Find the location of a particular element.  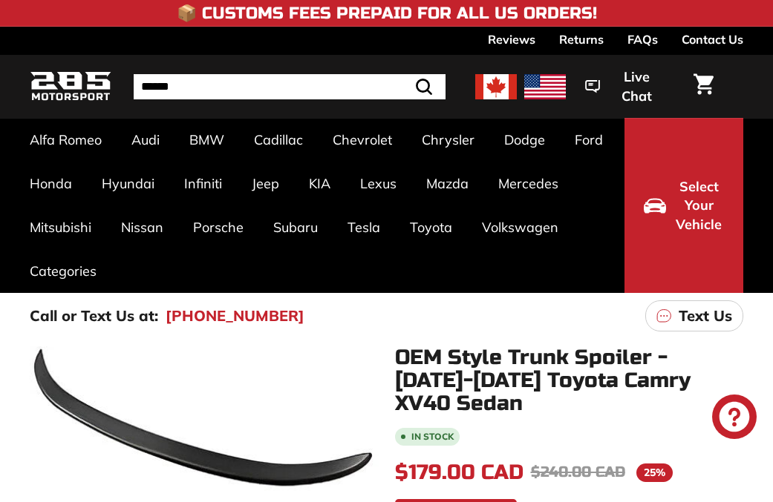

a: Volkswagen is located at coordinates (520, 227).